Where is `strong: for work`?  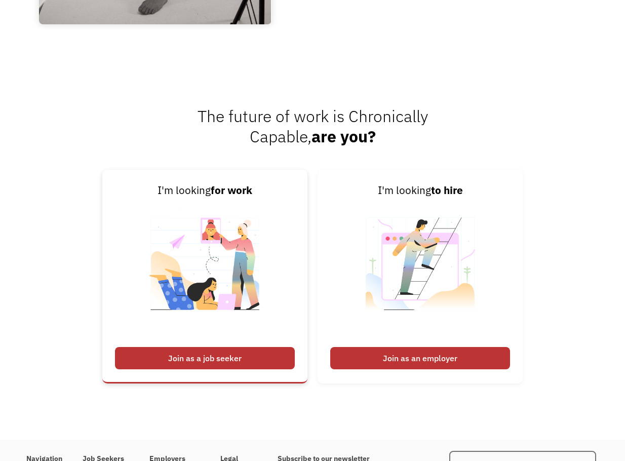
strong: for work is located at coordinates (232, 190).